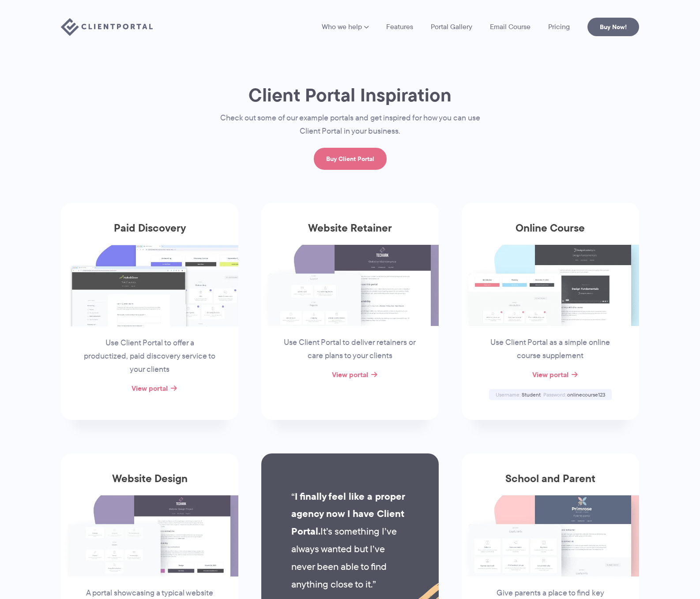 Image resolution: width=700 pixels, height=599 pixels. I want to click on h3: Website Design, so click(150, 484).